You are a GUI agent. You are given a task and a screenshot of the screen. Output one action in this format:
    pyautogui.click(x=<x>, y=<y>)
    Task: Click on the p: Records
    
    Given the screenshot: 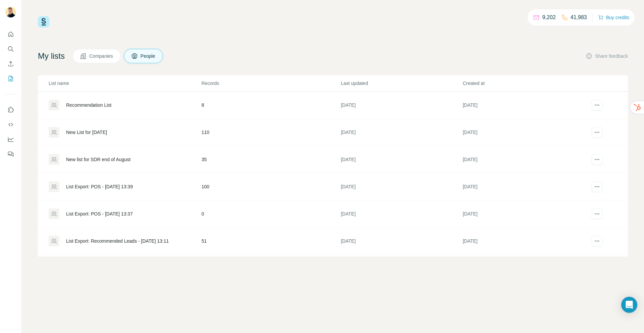 What is the action you would take?
    pyautogui.click(x=271, y=83)
    